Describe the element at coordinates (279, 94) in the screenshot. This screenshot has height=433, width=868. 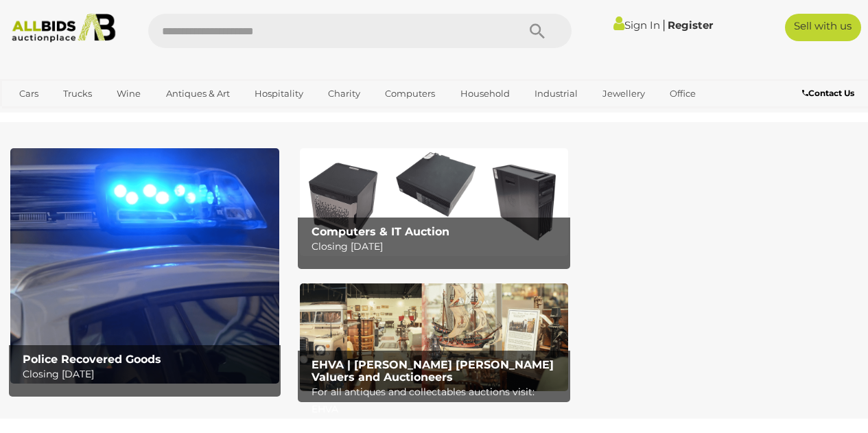
I see `a: Hospitality` at that location.